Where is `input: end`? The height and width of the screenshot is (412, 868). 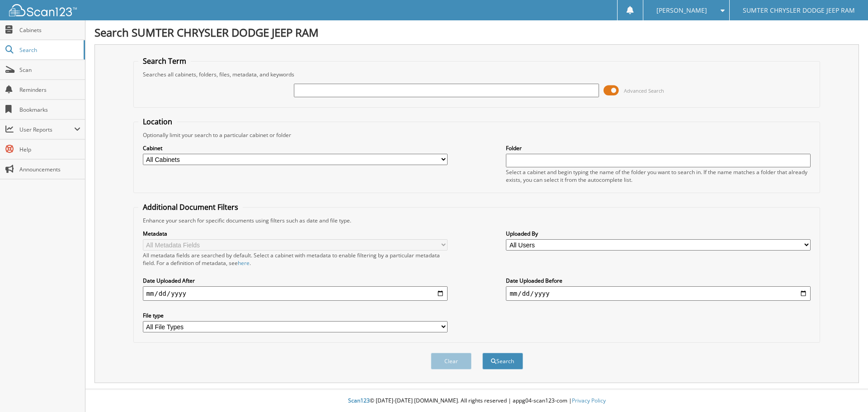
input: end is located at coordinates (658, 293).